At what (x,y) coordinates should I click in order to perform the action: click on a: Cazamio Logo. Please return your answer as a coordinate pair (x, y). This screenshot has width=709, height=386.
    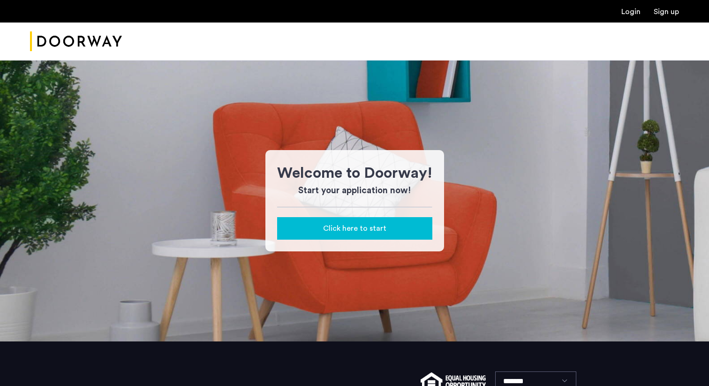
    Looking at the image, I should click on (76, 41).